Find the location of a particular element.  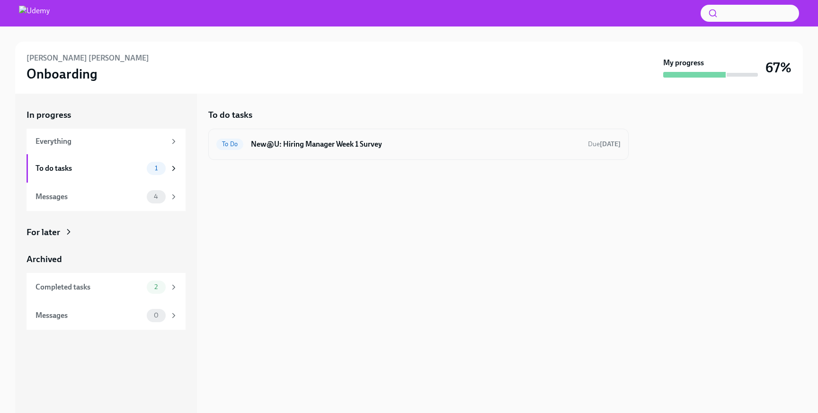

h6: New@U: Hiring Manager Week 1 Survey is located at coordinates (416, 144).